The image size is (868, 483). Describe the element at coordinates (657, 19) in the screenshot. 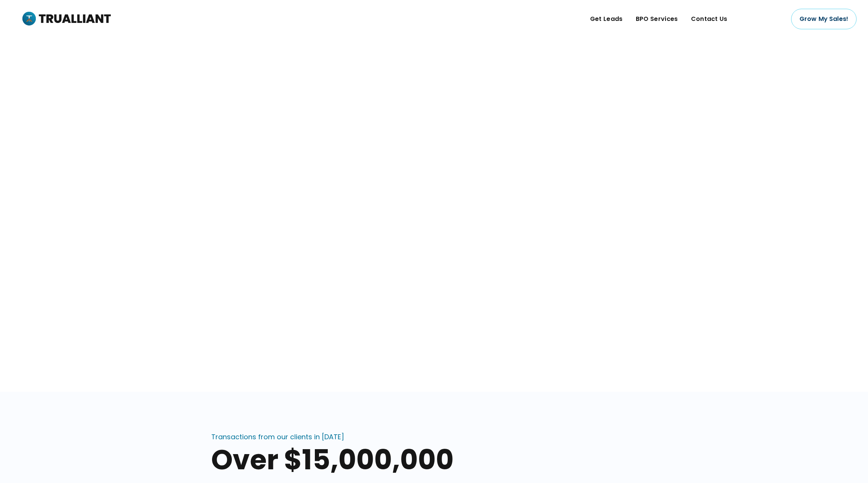

I see `span: BPO Services` at that location.